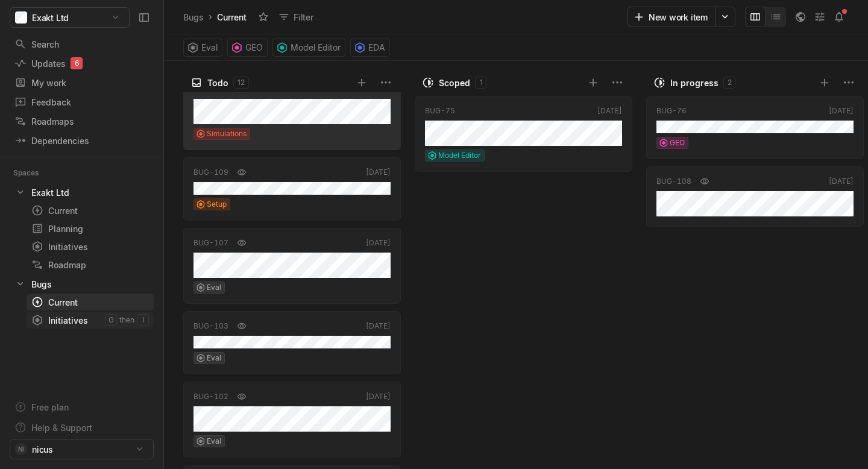  What do you see at coordinates (730, 82) in the screenshot?
I see `div: 2` at bounding box center [730, 82].